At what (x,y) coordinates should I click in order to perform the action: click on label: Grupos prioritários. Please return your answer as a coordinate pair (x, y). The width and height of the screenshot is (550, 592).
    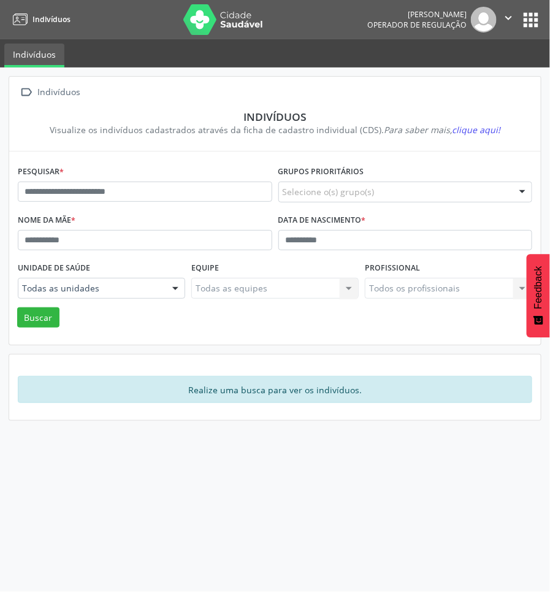
    Looking at the image, I should click on (321, 172).